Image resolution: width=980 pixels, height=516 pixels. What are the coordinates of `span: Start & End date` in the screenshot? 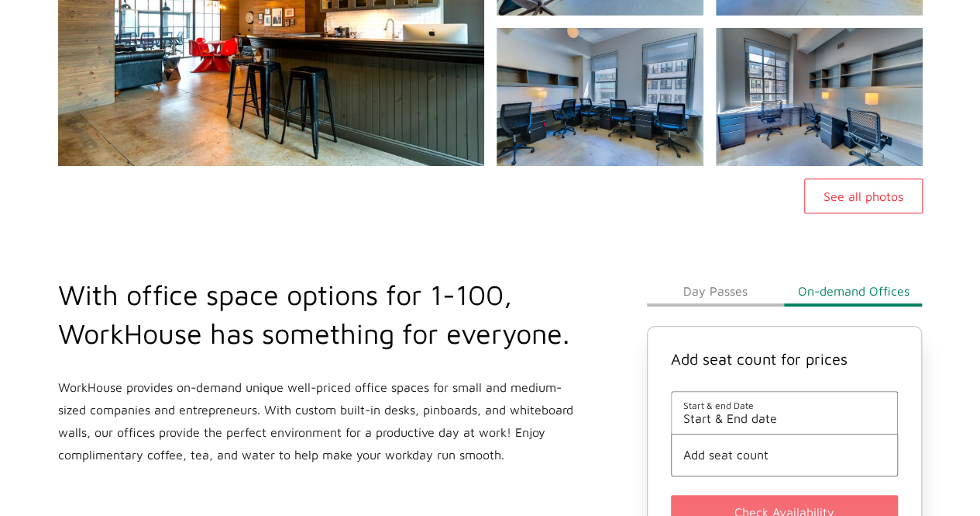 It's located at (785, 418).